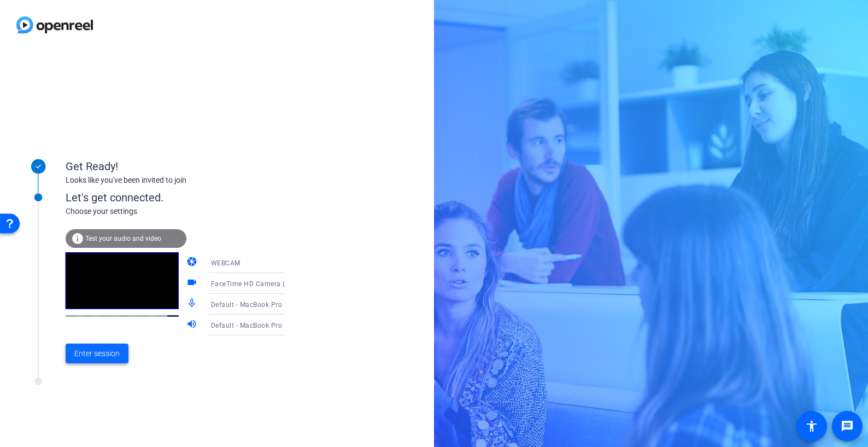 The width and height of the screenshot is (868, 447). What do you see at coordinates (175, 180) in the screenshot?
I see `div: Looks like you've been invited to join` at bounding box center [175, 180].